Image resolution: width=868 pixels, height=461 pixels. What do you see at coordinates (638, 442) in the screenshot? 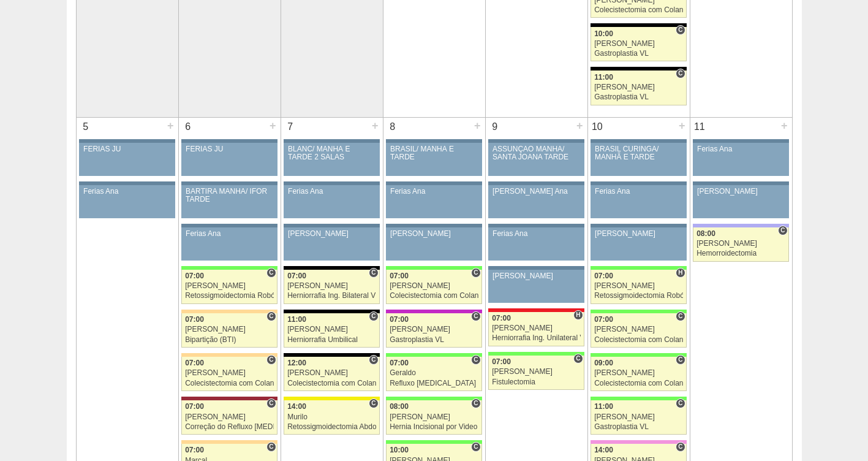
I see `div: Key: Albert Einstein` at bounding box center [638, 442].